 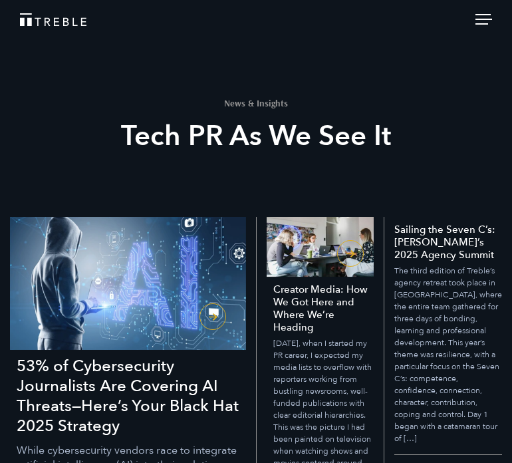 I want to click on a: Treble Homepage, so click(x=256, y=19).